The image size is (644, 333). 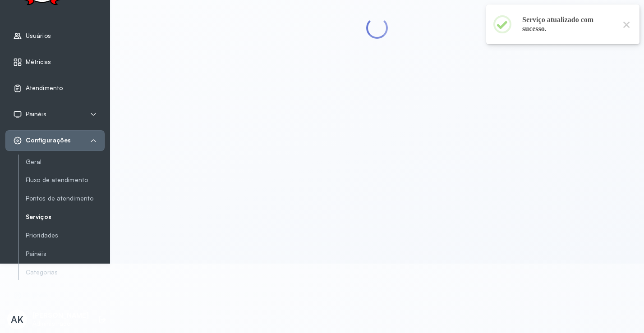 I want to click on a: Geral, so click(x=65, y=162).